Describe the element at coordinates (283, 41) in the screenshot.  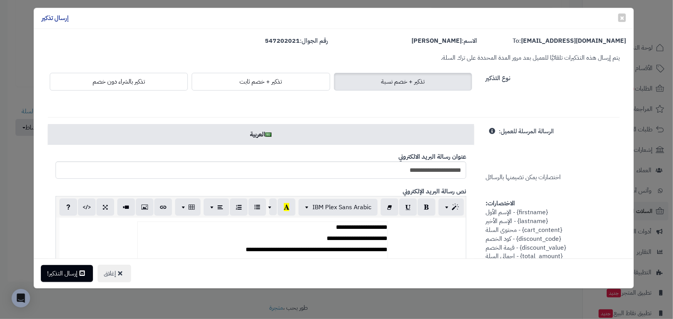
I see `strong: 547202021` at that location.